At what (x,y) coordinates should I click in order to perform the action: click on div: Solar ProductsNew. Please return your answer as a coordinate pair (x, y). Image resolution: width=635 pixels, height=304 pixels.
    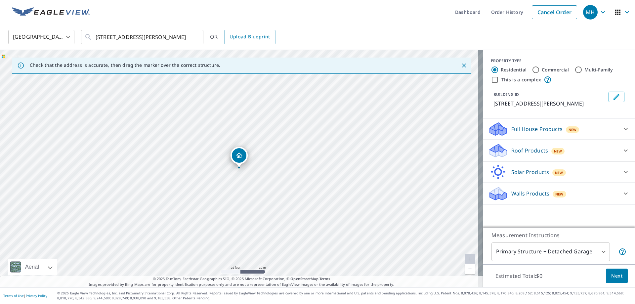
    Looking at the image, I should click on (559, 172).